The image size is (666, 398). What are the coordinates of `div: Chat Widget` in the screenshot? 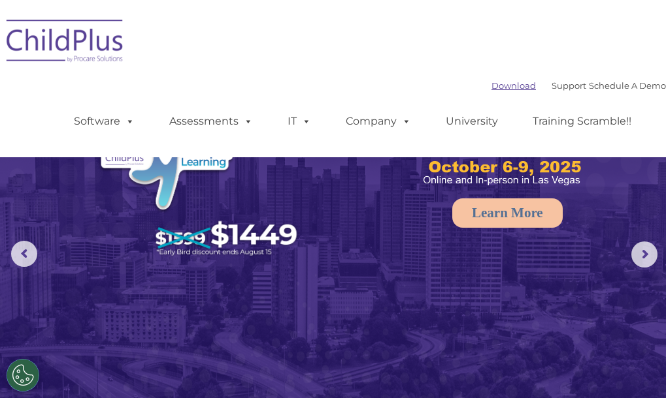 It's located at (633, 367).